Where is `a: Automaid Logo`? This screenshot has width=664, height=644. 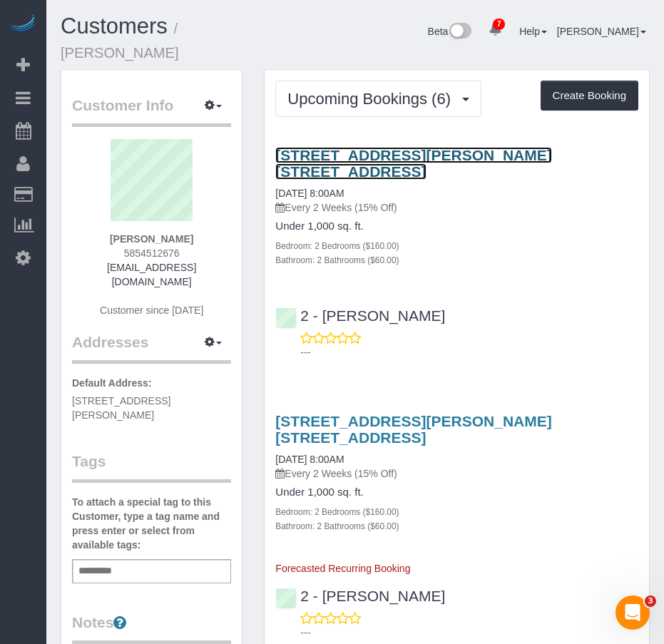
a: Automaid Logo is located at coordinates (23, 24).